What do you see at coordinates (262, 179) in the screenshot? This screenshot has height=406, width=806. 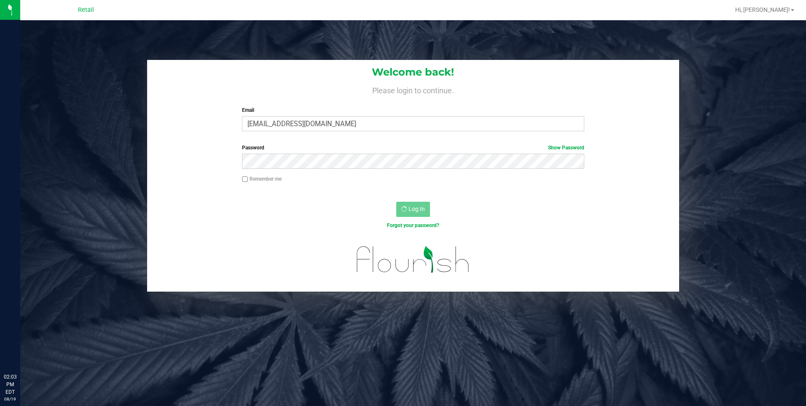 I see `label: Remember me` at bounding box center [262, 179].